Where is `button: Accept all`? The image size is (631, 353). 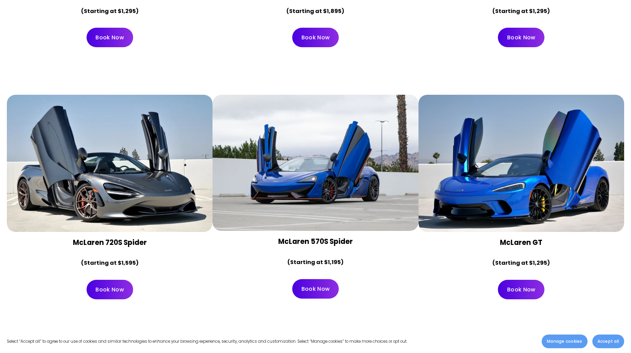
button: Accept all is located at coordinates (608, 341).